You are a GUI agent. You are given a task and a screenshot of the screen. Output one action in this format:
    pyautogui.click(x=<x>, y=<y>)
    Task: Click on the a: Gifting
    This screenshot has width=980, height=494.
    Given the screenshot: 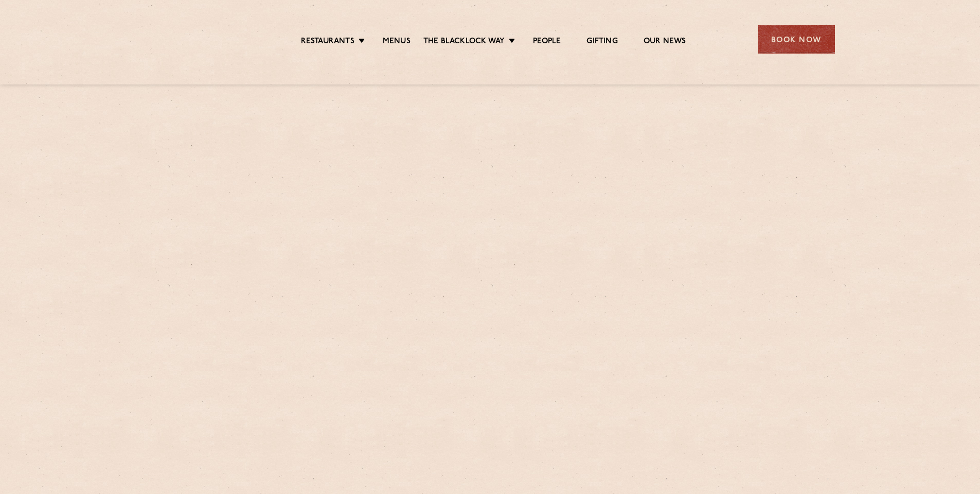 What is the action you would take?
    pyautogui.click(x=602, y=42)
    